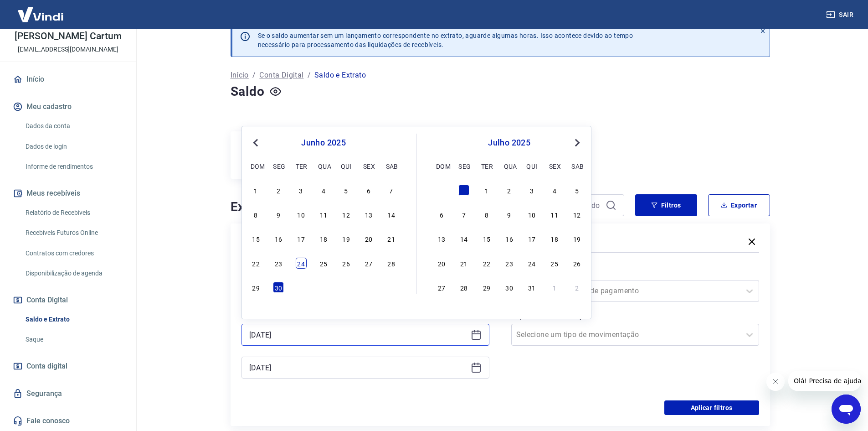 Image resolution: width=868 pixels, height=431 pixels. Describe the element at coordinates (74, 213) in the screenshot. I see `a: Relatório de Recebíveis` at that location.